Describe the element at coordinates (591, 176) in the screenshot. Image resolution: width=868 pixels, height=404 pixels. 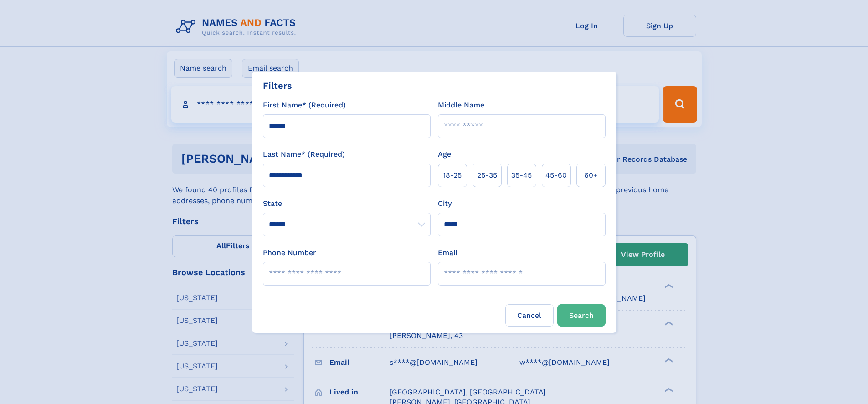
I see `span: 60+` at that location.